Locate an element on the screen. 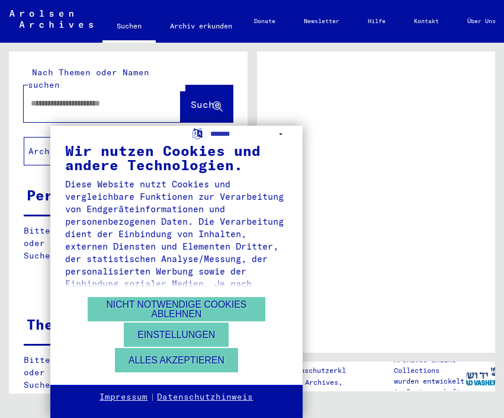  button: Alles akzeptieren is located at coordinates (177, 360).